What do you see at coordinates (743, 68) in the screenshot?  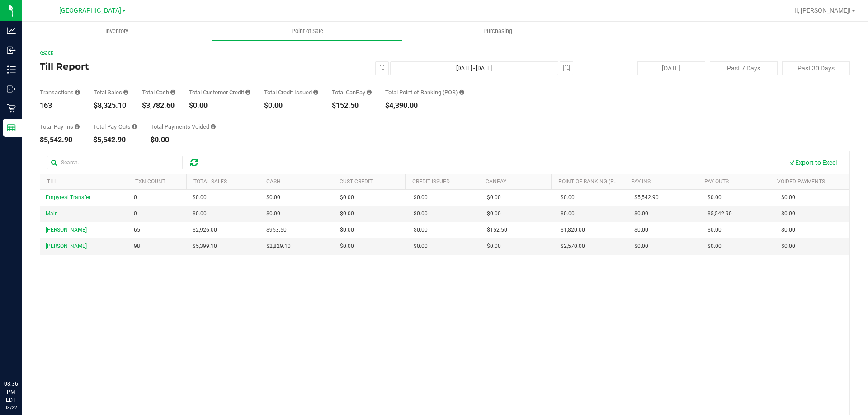 I see `button: Past 7 Days` at bounding box center [743, 68].